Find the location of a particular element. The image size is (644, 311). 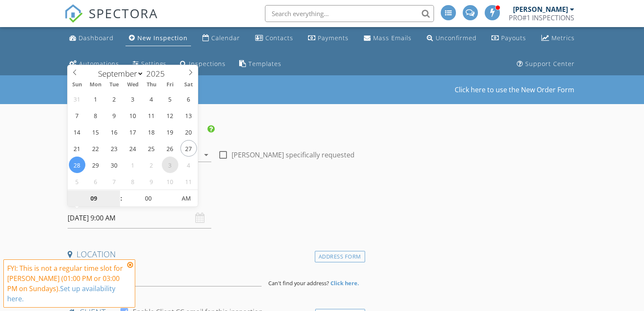

a: Payments is located at coordinates (328, 38).